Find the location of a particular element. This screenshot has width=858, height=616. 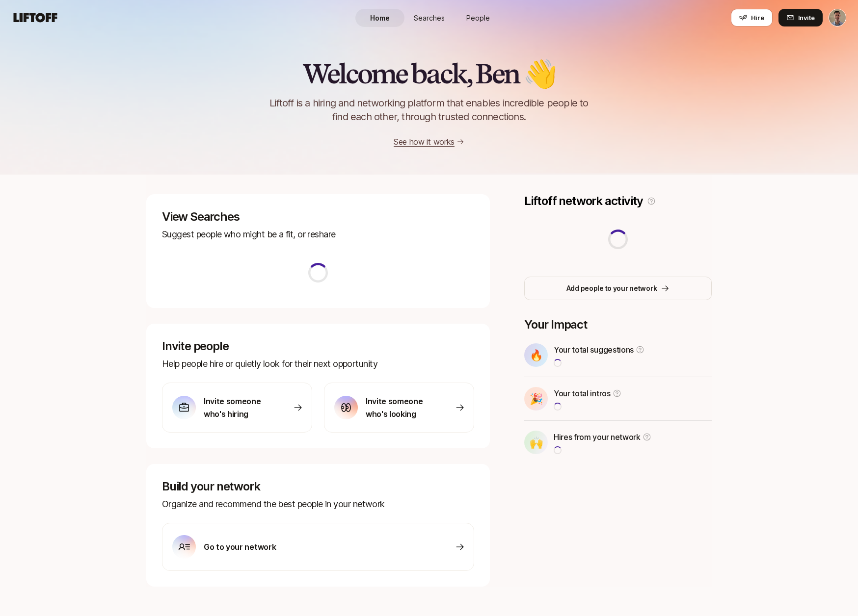

h2: Welcome back, Ben 👋 is located at coordinates (429, 74).